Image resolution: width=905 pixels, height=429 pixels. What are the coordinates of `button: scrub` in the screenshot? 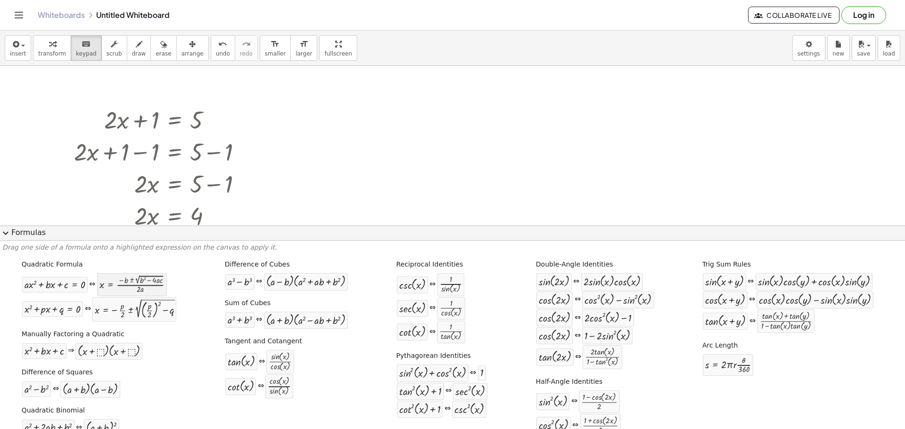 It's located at (114, 48).